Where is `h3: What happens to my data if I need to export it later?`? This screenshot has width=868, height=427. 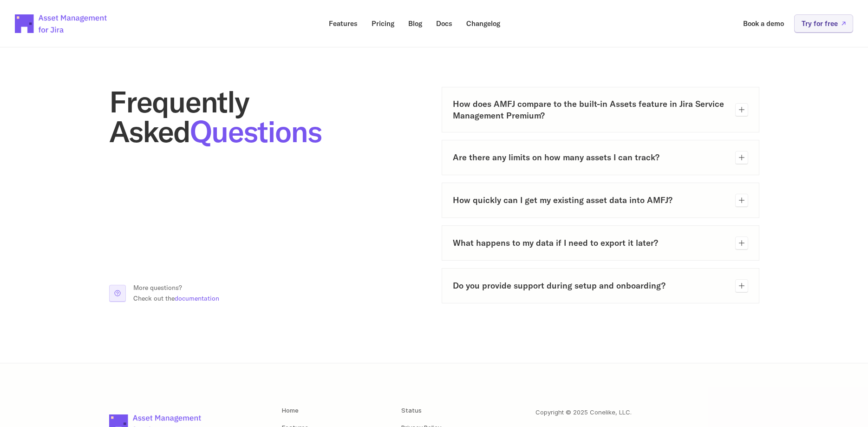
h3: What happens to my data if I need to export it later? is located at coordinates (591, 242).